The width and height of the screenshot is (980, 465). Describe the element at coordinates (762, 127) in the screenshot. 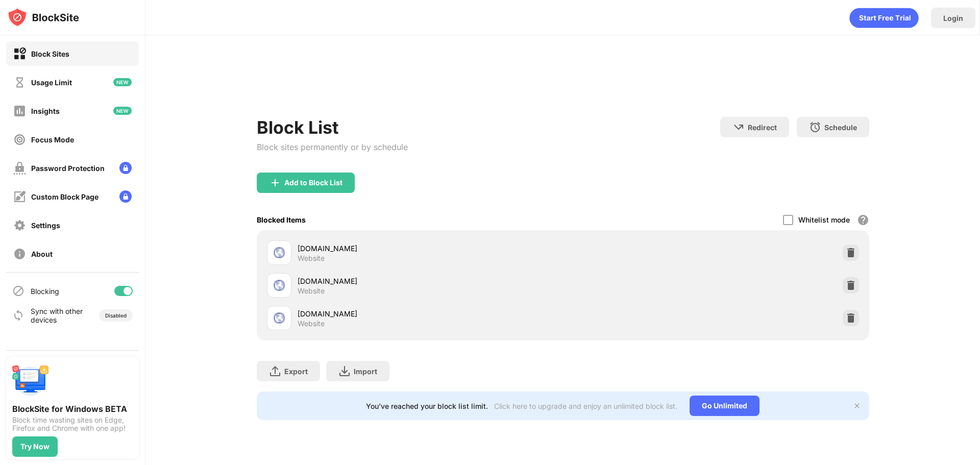

I see `div: Redirect` at that location.